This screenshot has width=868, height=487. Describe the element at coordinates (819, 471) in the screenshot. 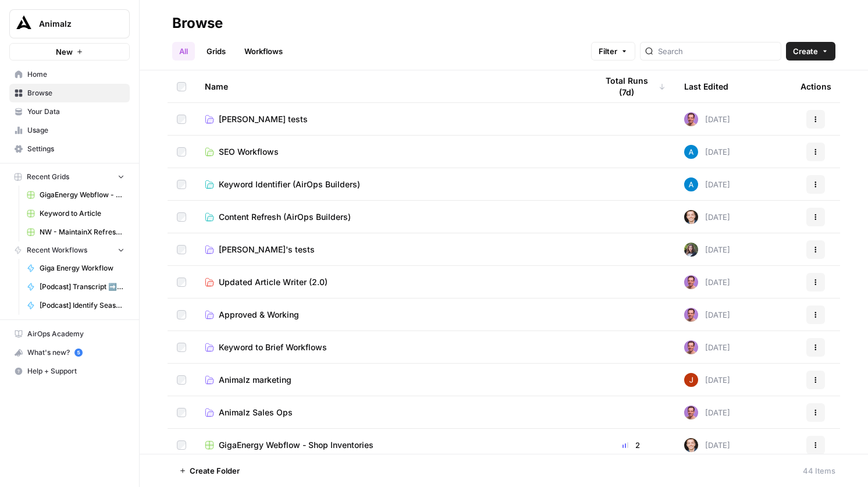

I see `div: 44 Items` at that location.